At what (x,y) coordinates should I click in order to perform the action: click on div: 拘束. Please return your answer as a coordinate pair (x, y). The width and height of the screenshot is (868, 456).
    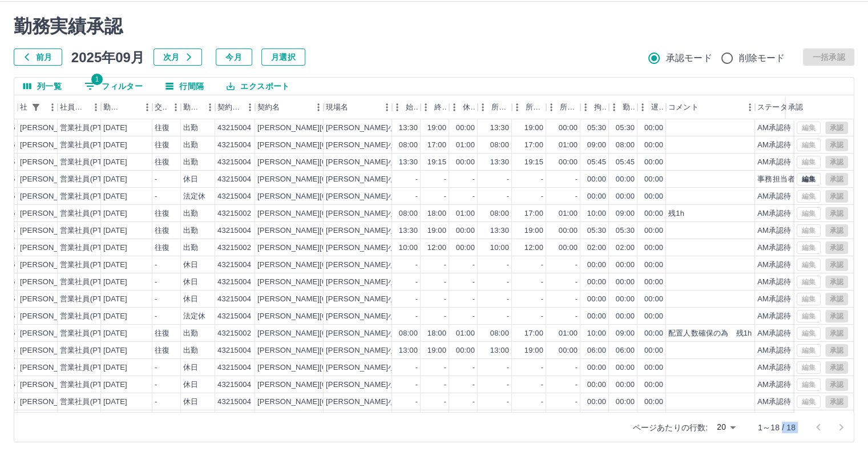
    Looking at the image, I should click on (594, 107).